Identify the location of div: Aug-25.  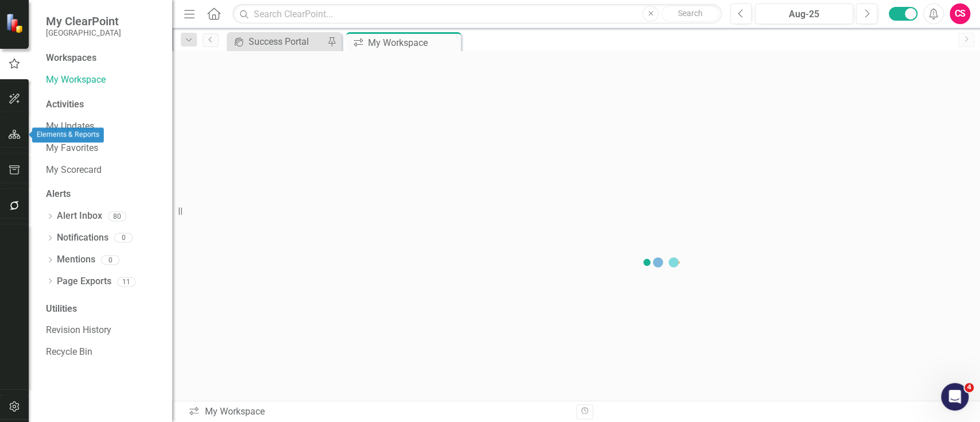
(803, 15).